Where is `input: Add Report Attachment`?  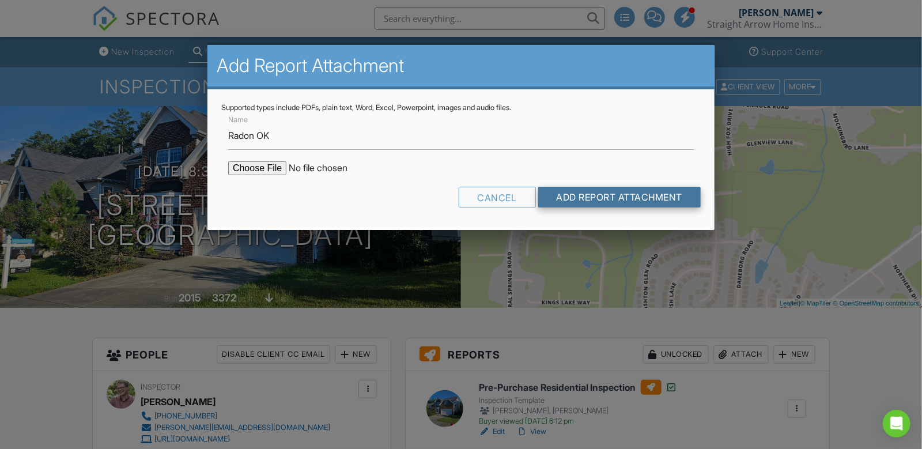
input: Add Report Attachment is located at coordinates (619, 197).